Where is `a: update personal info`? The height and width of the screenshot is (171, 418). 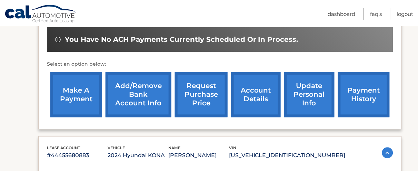
a: update personal info is located at coordinates (309, 94).